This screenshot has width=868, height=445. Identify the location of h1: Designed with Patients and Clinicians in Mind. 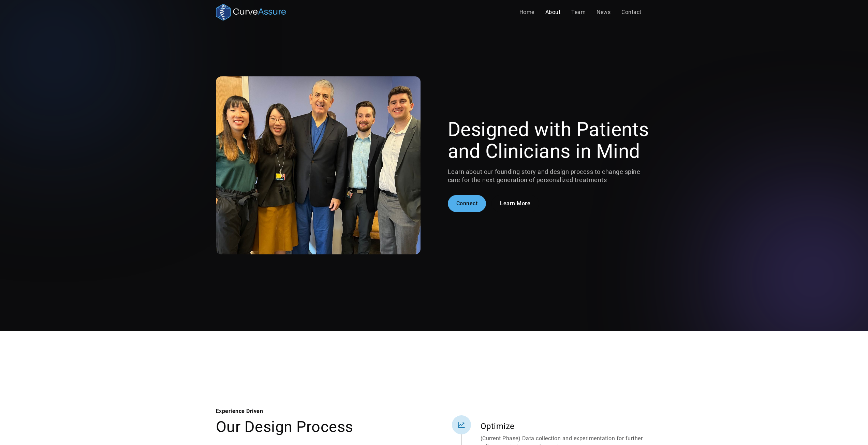
(550, 141).